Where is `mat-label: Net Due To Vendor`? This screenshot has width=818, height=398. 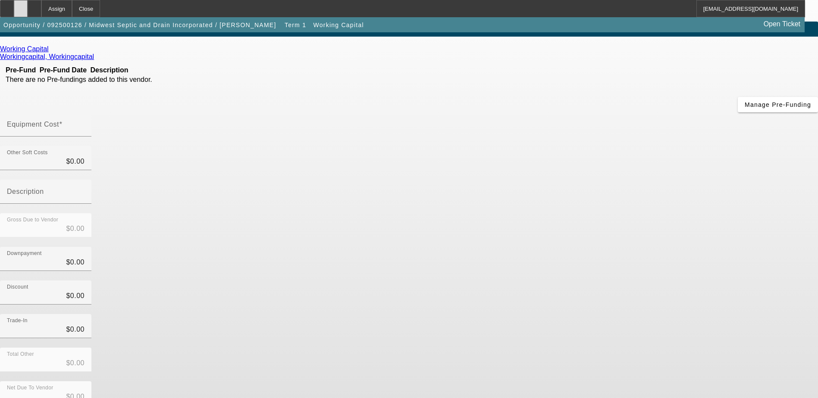 mat-label: Net Due To Vendor is located at coordinates (30, 388).